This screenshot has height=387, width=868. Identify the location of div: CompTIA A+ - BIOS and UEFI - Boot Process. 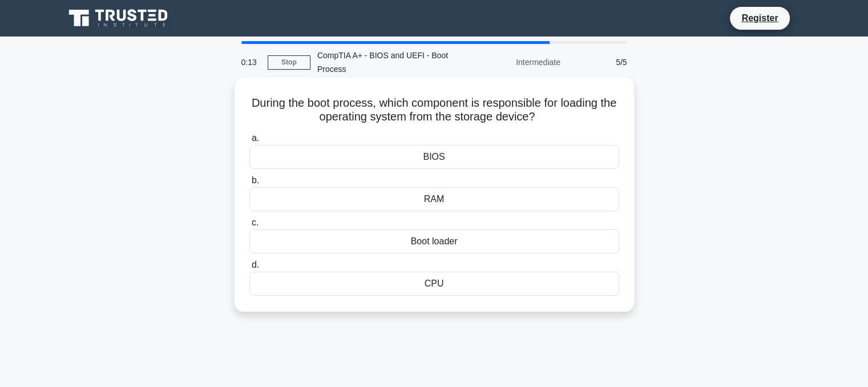
(389, 62).